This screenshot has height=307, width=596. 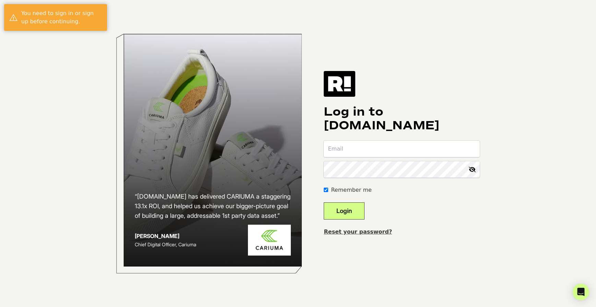 What do you see at coordinates (165, 244) in the screenshot?
I see `span: Chief Digital Officer, Cariuma` at bounding box center [165, 244].